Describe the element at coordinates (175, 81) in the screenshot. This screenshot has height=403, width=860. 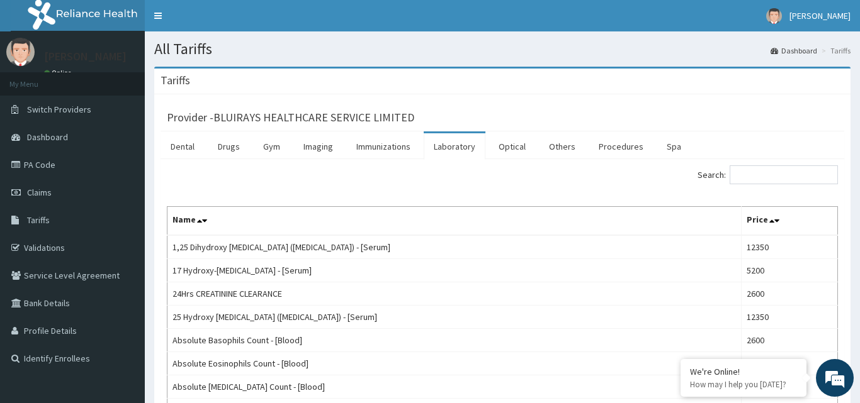
I see `h3: Tariffs` at that location.